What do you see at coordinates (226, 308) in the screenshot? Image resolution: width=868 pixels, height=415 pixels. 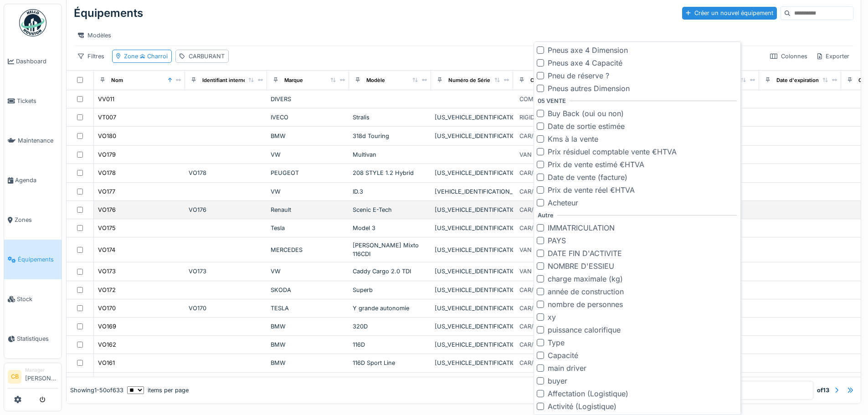 I see `div: VO170` at bounding box center [226, 308].